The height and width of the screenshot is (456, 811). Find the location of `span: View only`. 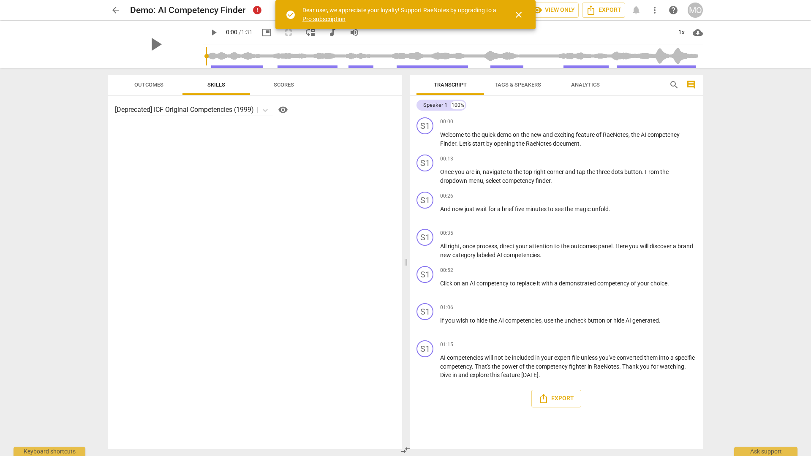

span: View only is located at coordinates (554, 10).